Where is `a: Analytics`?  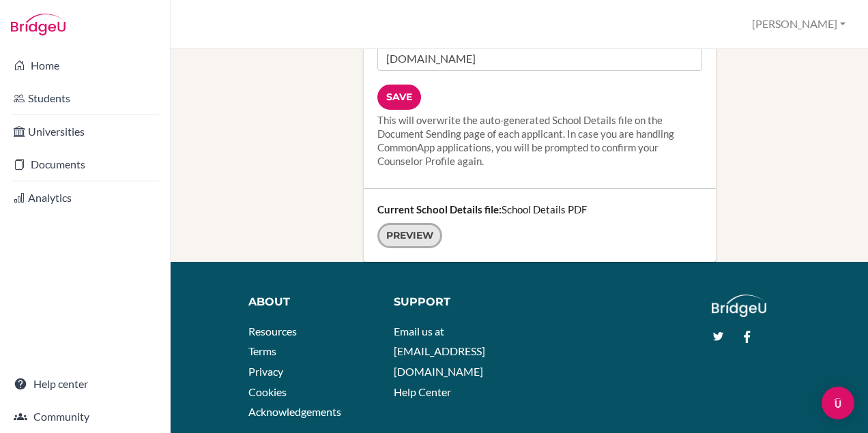 a: Analytics is located at coordinates (85, 198).